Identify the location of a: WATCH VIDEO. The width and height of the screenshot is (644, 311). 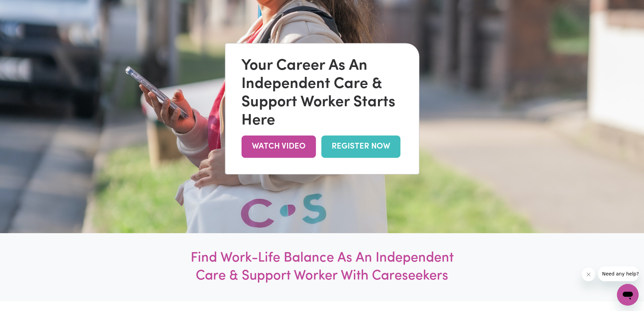
(278, 146).